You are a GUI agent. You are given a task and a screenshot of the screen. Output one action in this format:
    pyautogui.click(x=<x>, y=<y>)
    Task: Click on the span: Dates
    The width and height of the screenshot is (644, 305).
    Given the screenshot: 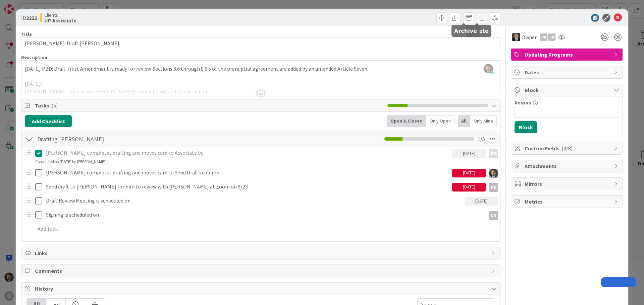 What is the action you would take?
    pyautogui.click(x=567, y=72)
    